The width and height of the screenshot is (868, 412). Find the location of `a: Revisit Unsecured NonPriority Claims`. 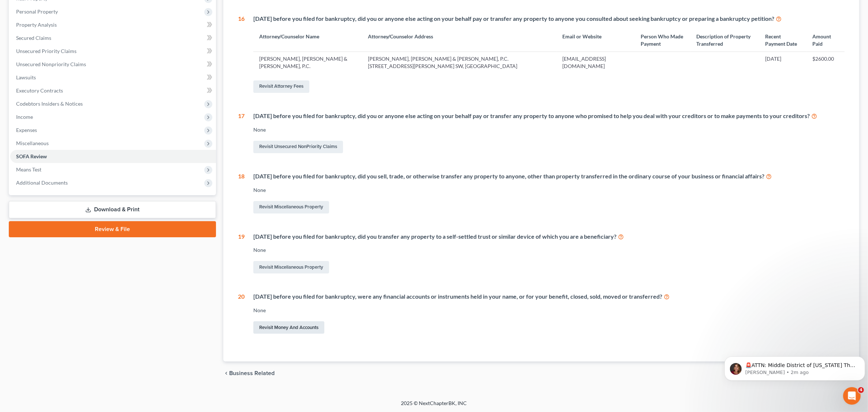

a: Revisit Unsecured NonPriority Claims is located at coordinates (298, 147).